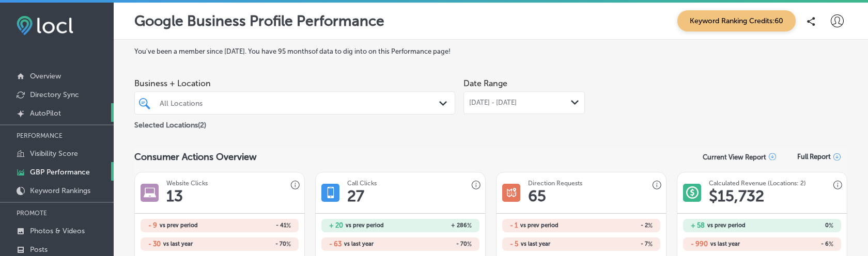 This screenshot has width=868, height=256. What do you see at coordinates (45, 113) in the screenshot?
I see `p: AutoPilot` at bounding box center [45, 113].